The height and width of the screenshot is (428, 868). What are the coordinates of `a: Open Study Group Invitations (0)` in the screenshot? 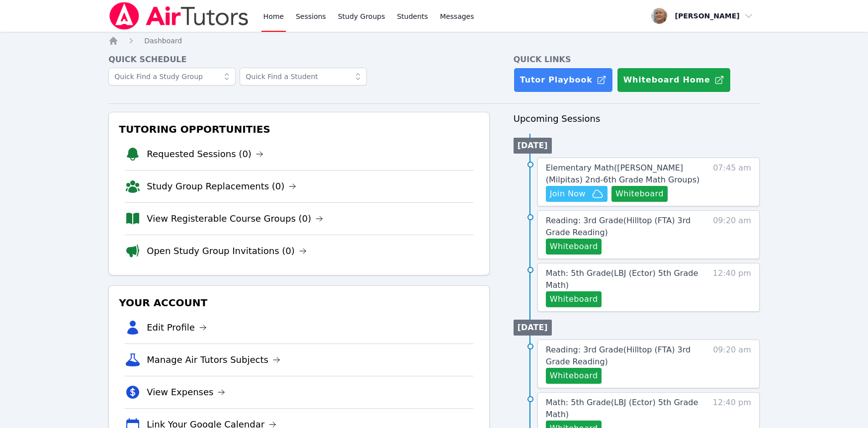 It's located at (227, 251).